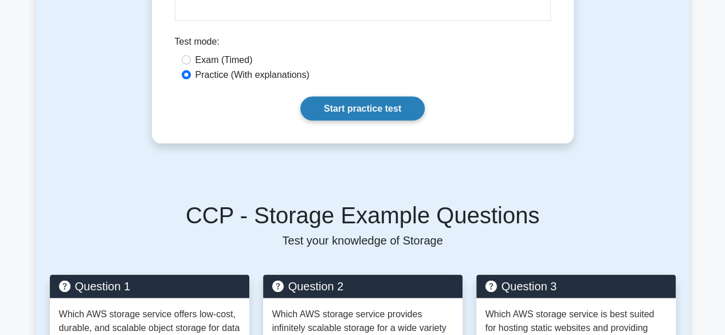 Image resolution: width=725 pixels, height=335 pixels. I want to click on h5: Question 1, so click(150, 287).